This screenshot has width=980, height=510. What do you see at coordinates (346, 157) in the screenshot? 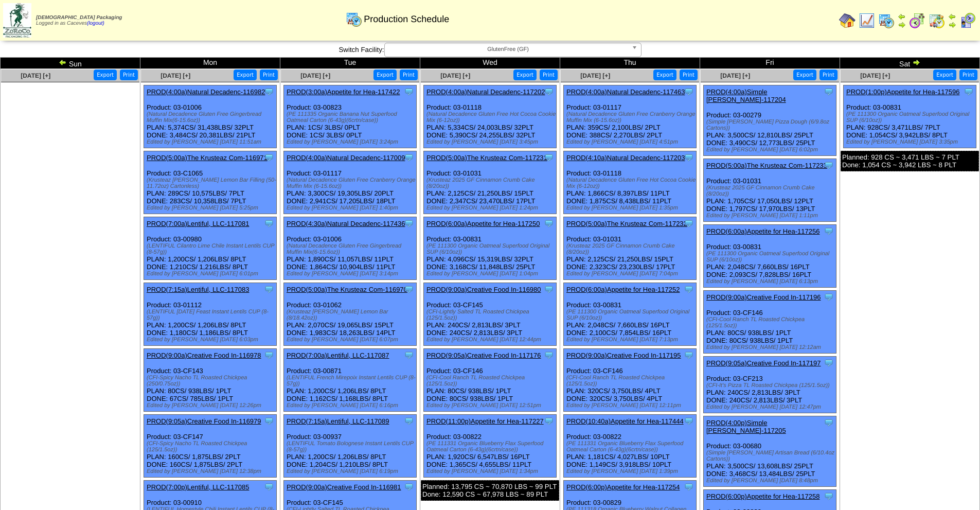
I see `a: PROD(4:00a)Natural Decadenc-117009` at bounding box center [346, 157].